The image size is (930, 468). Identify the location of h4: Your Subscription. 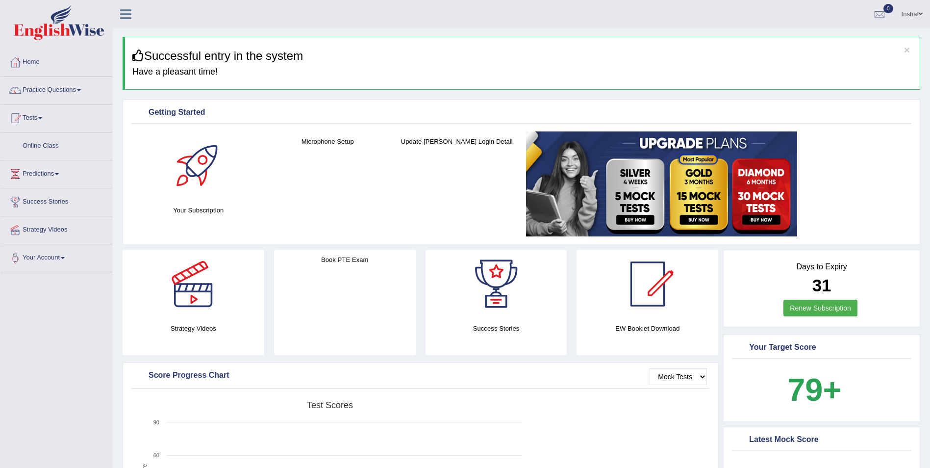
(198, 210).